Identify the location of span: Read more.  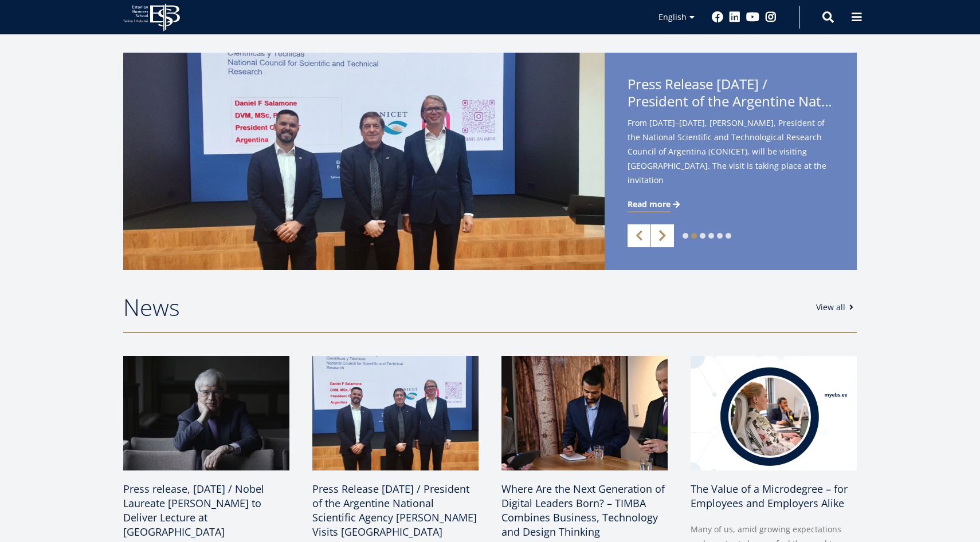
(649, 204).